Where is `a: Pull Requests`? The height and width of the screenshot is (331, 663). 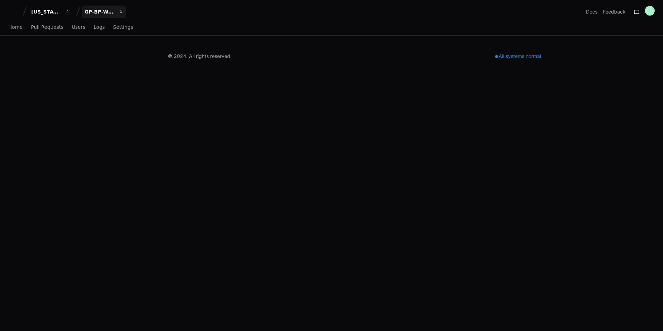
a: Pull Requests is located at coordinates (47, 27).